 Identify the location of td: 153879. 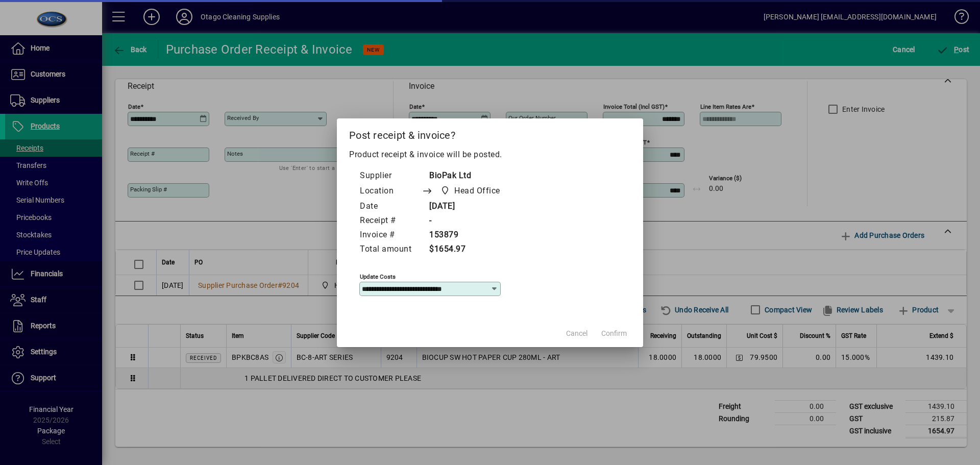
(471, 235).